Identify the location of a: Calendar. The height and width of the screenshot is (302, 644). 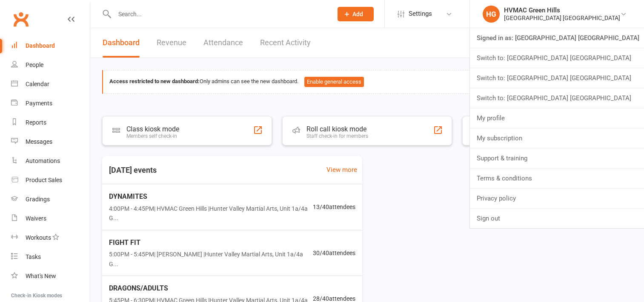
(50, 84).